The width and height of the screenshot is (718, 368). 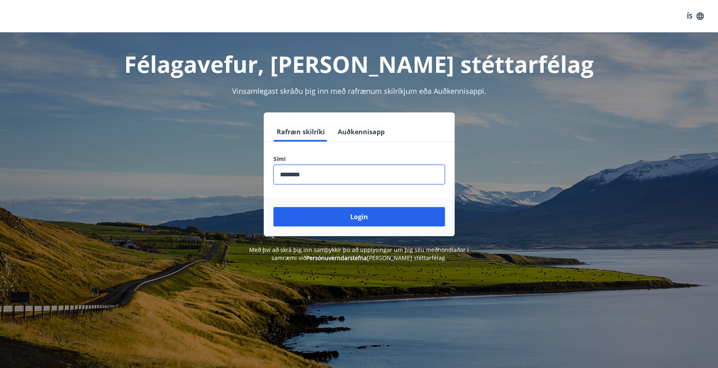 What do you see at coordinates (359, 217) in the screenshot?
I see `button: Login` at bounding box center [359, 217].